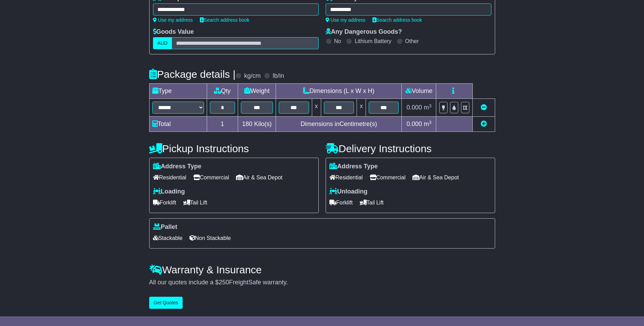  I want to click on td: Dimensions in Centimetre(s), so click(339, 124).